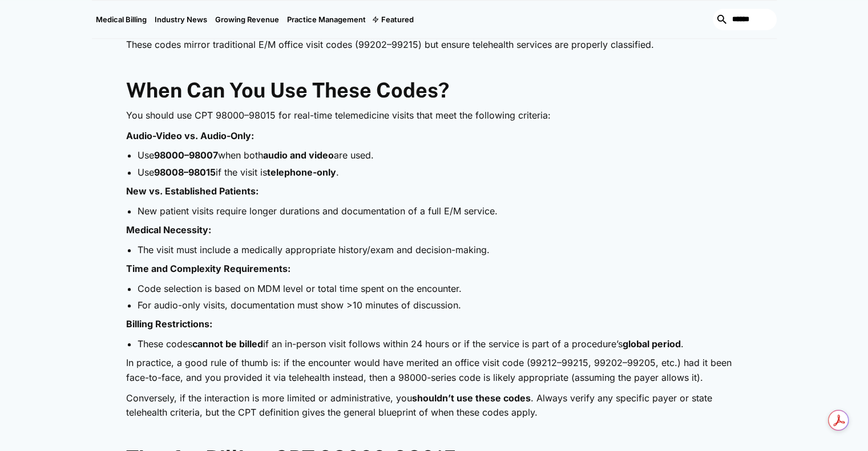  What do you see at coordinates (169, 324) in the screenshot?
I see `strong: Billing Restrictions:` at bounding box center [169, 324].